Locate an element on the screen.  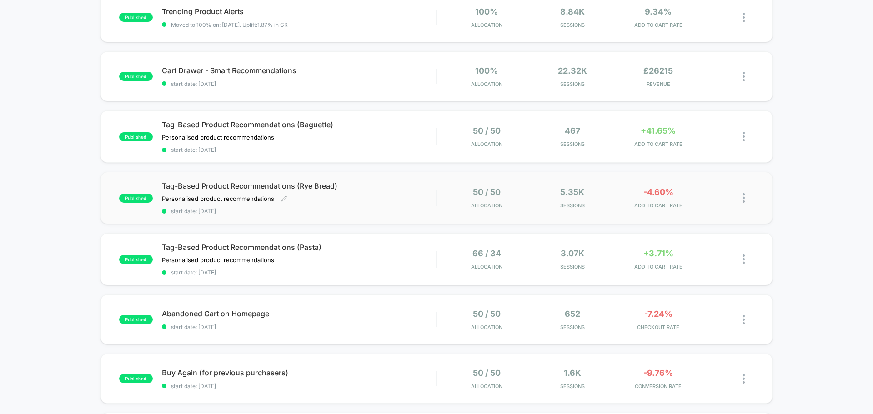
span: Cart Drawer - Smart Recommendations is located at coordinates (299, 70).